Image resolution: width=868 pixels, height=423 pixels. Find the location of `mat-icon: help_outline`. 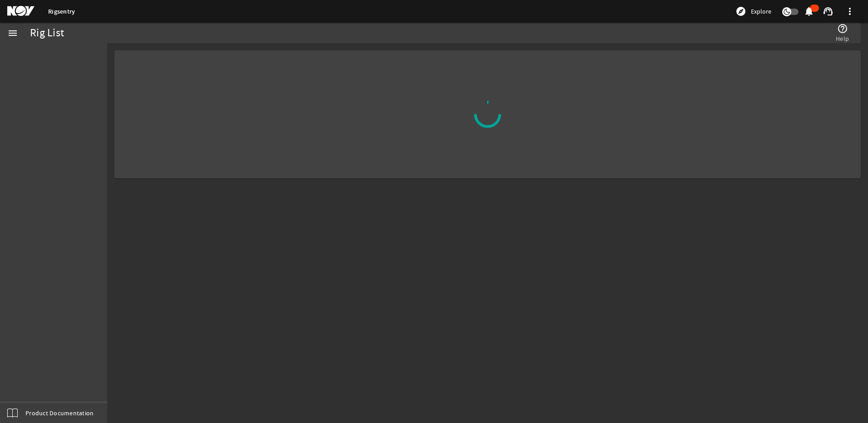

mat-icon: help_outline is located at coordinates (843, 29).